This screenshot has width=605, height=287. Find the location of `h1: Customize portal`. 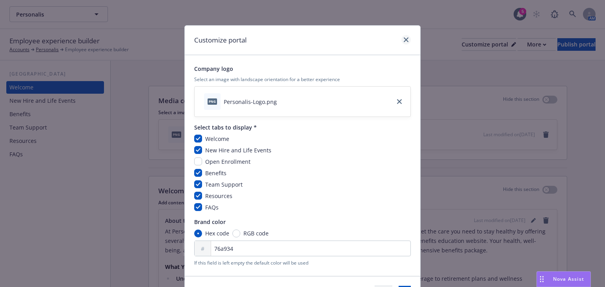

h1: Customize portal is located at coordinates (220, 40).